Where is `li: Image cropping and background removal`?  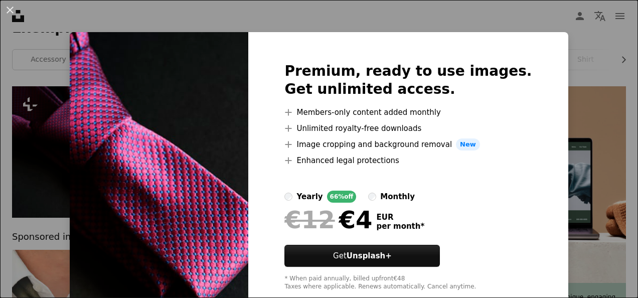 li: Image cropping and background removal is located at coordinates (407, 144).